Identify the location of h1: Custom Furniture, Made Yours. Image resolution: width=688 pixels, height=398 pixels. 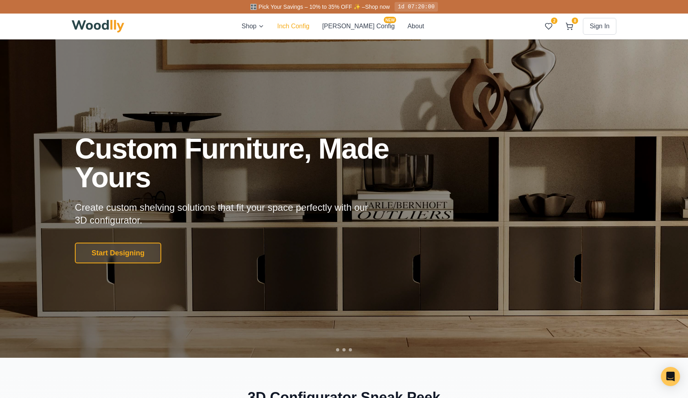
(253, 163).